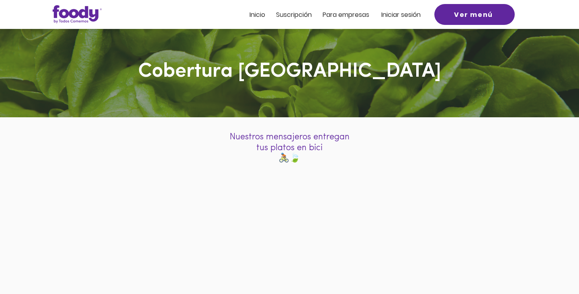 Image resolution: width=579 pixels, height=294 pixels. Describe the element at coordinates (473, 14) in the screenshot. I see `span: Ver menú` at that location.